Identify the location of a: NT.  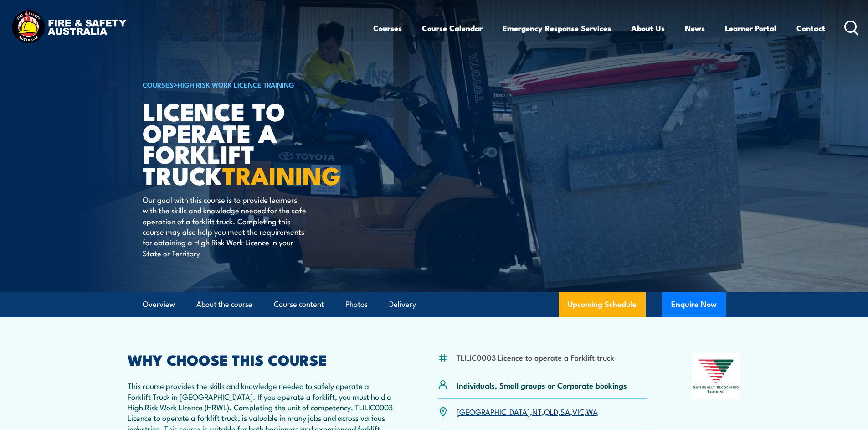
(537, 411).